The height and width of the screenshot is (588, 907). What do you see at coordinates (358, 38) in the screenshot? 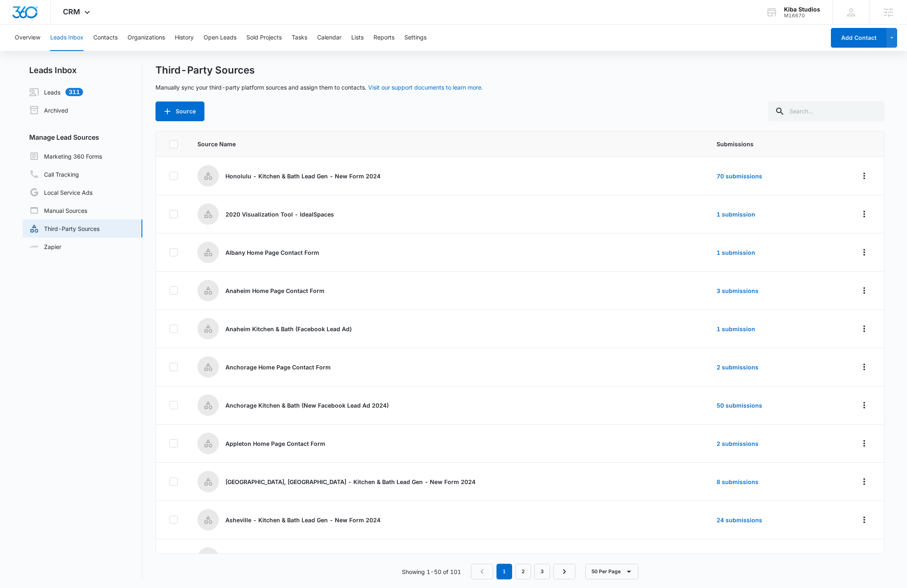
I see `button: Lists` at bounding box center [358, 38].